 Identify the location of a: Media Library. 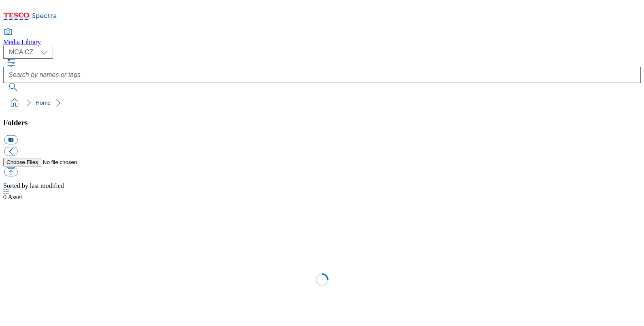
(22, 37).